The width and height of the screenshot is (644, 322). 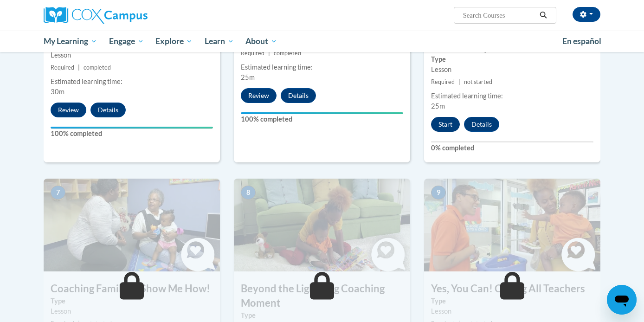 What do you see at coordinates (58, 193) in the screenshot?
I see `span: 7` at bounding box center [58, 193].